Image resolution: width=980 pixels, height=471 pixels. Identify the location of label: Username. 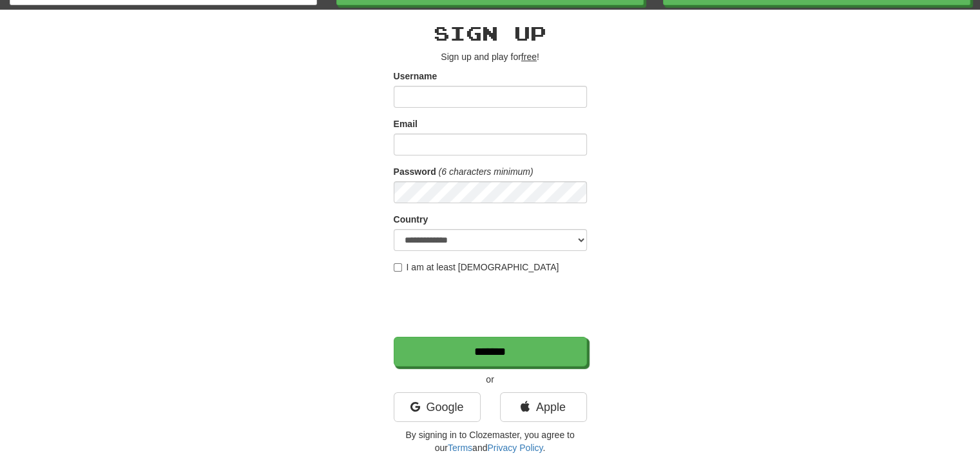
(416, 76).